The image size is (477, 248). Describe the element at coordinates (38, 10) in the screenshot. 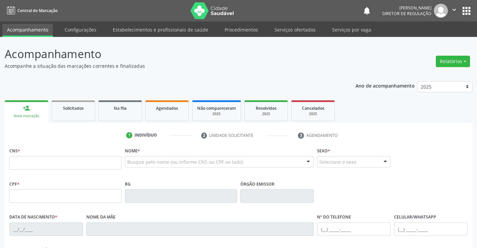

I see `span: Central de Marcação` at that location.